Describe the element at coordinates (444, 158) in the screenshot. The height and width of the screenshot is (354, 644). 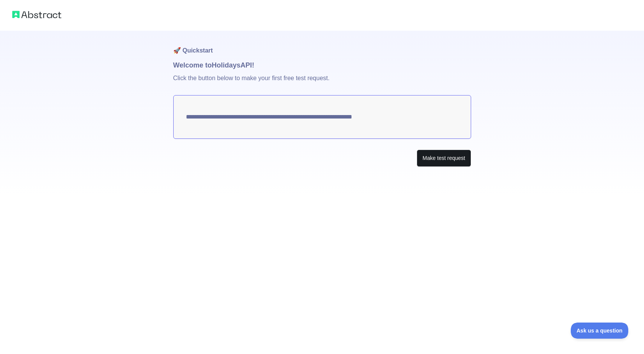
I see `button: Make test request` at that location.